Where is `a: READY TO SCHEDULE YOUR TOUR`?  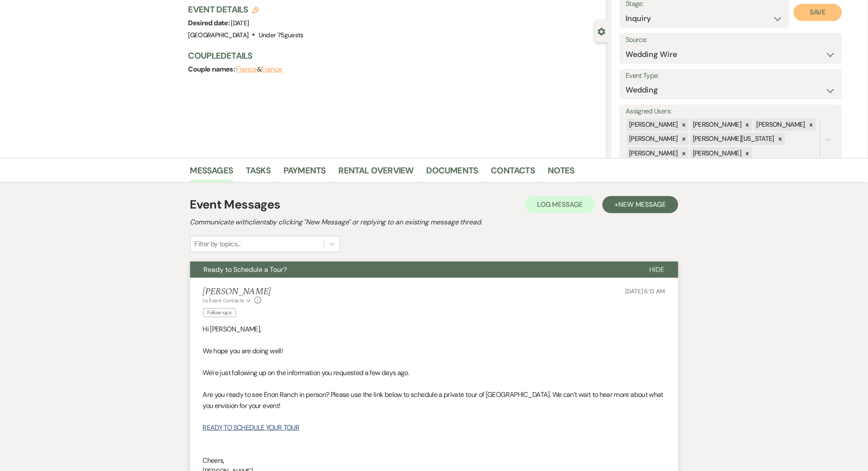 a: READY TO SCHEDULE YOUR TOUR is located at coordinates (251, 428).